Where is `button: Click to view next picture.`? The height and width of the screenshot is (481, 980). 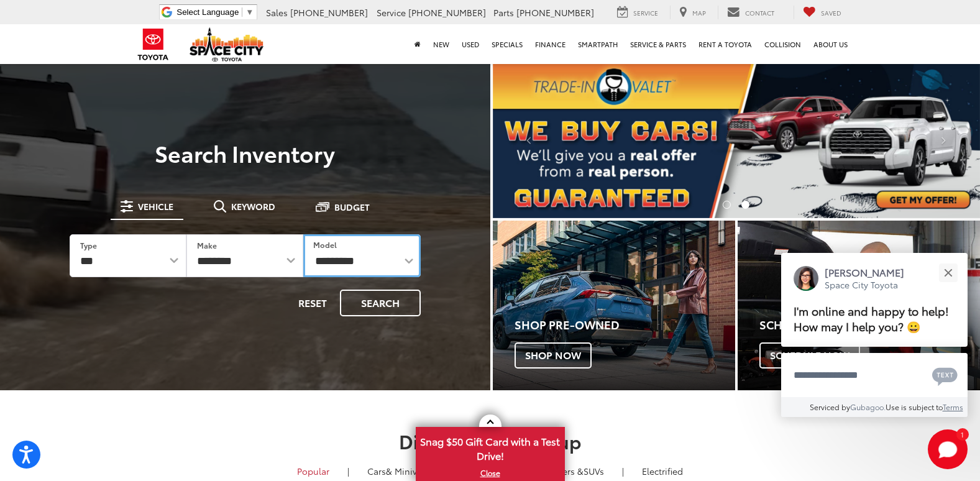 button: Click to view next picture. is located at coordinates (943, 140).